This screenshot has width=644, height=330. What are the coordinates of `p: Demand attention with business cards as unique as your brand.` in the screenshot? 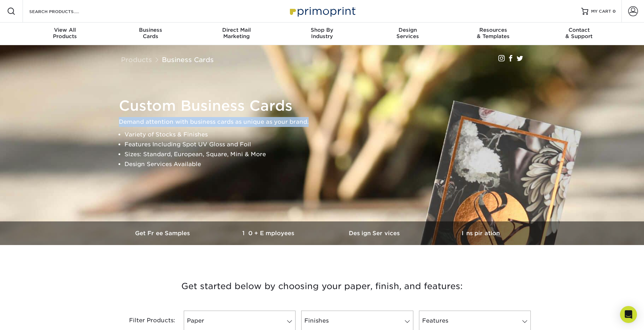 It's located at (325, 122).